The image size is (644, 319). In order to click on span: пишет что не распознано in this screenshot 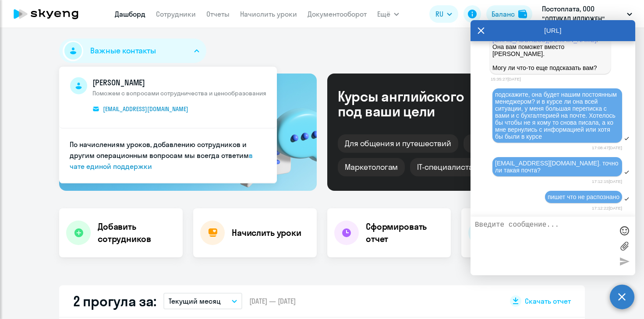, I will do `click(584, 197)`.